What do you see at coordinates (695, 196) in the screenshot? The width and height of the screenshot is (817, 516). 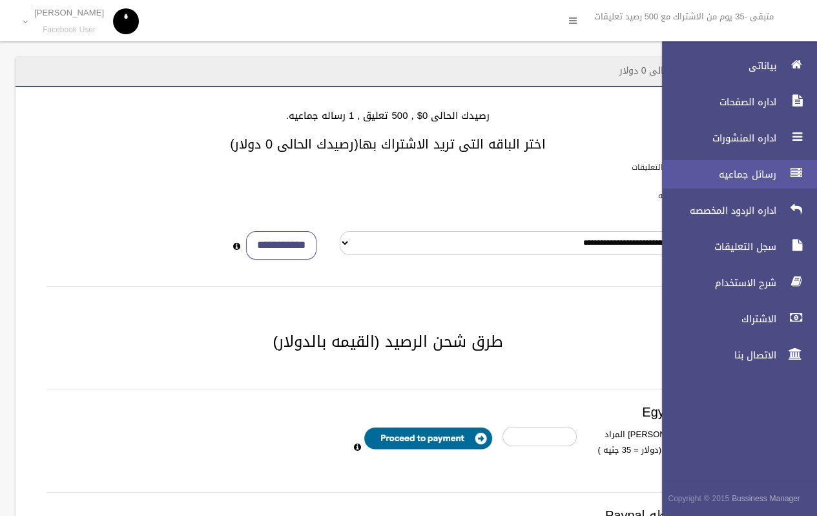 I see `label: باقات الرسائل الجماعيه` at bounding box center [695, 196].